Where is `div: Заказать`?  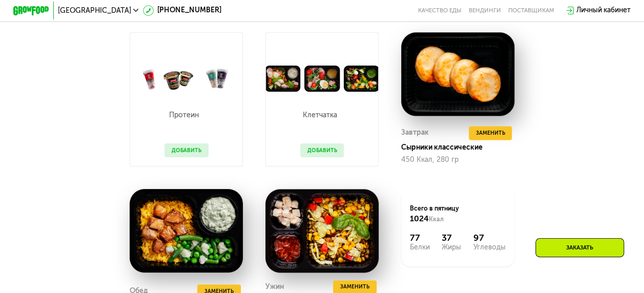 div: Заказать is located at coordinates (579, 247).